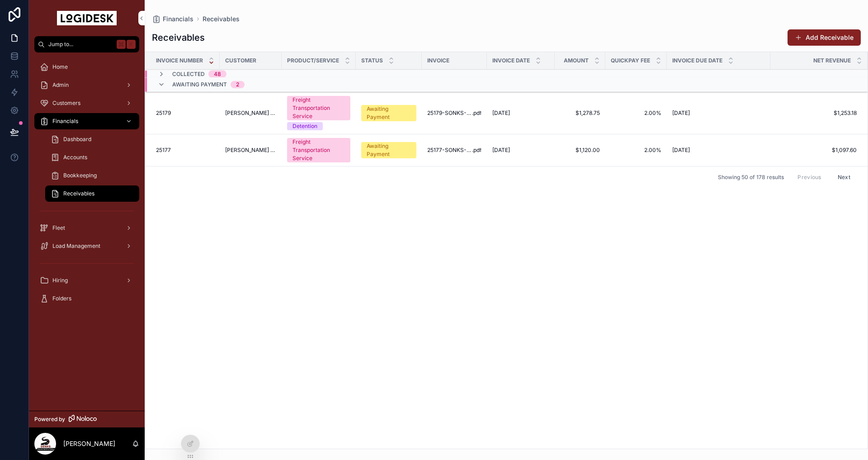 This screenshot has height=460, width=868. I want to click on span: Customer, so click(240, 60).